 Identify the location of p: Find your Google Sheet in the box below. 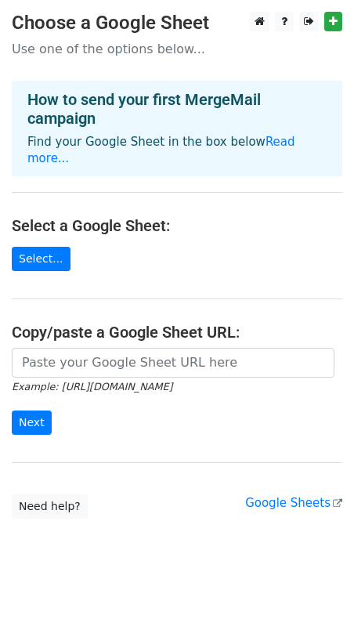
(177, 151).